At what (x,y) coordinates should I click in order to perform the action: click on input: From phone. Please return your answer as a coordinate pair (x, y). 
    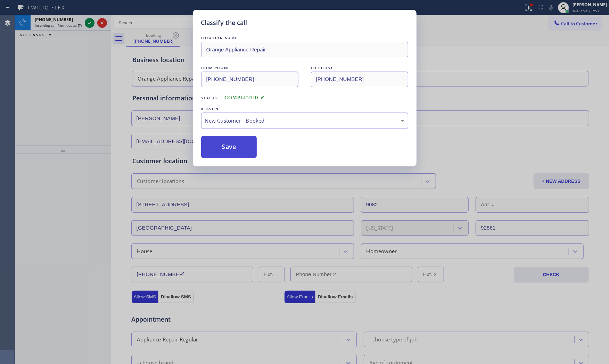
    Looking at the image, I should click on (250, 79).